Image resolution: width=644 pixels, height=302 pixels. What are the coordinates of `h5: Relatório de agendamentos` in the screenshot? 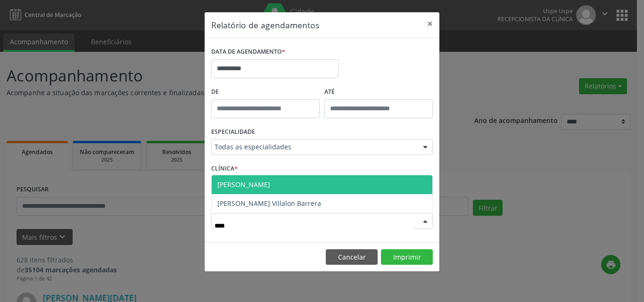 It's located at (265, 25).